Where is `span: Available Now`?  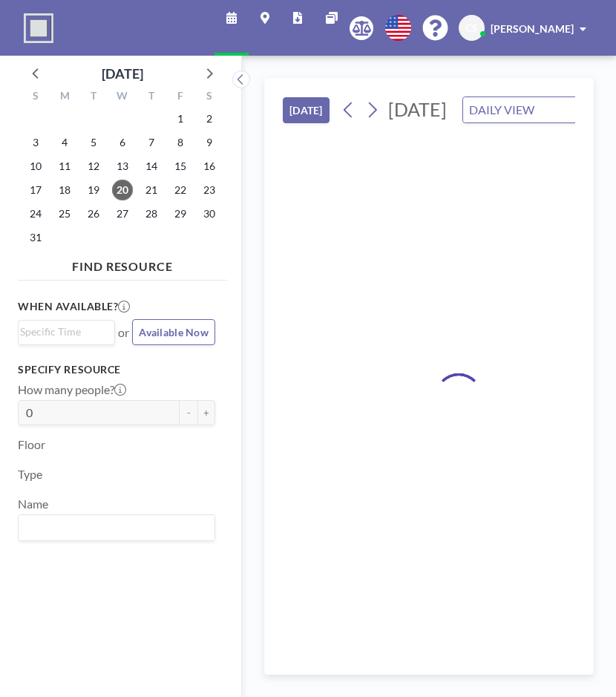
span: Available Now is located at coordinates (173, 332).